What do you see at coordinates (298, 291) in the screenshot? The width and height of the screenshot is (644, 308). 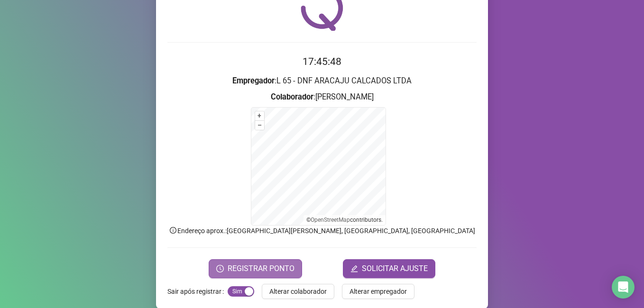 I see `span: Alterar colaborador` at bounding box center [298, 291].